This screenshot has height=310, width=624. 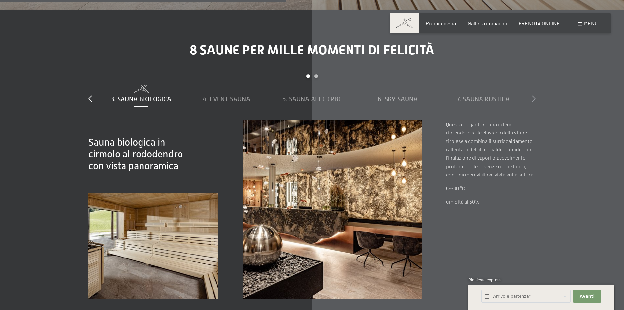 What do you see at coordinates (491, 149) in the screenshot?
I see `p: Questa elegante sauna in legno riprende lo stile classico della stube tirolese e combina il surri...` at bounding box center [491, 149].